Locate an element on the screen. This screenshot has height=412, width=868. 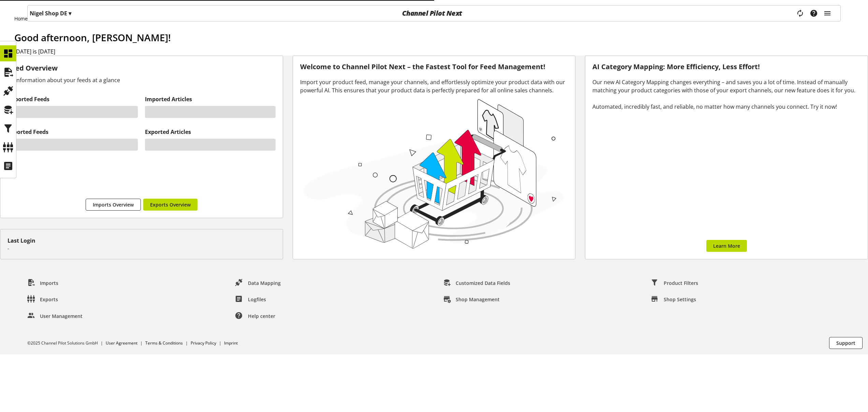
h2: Exported Feeds is located at coordinates (73, 132).